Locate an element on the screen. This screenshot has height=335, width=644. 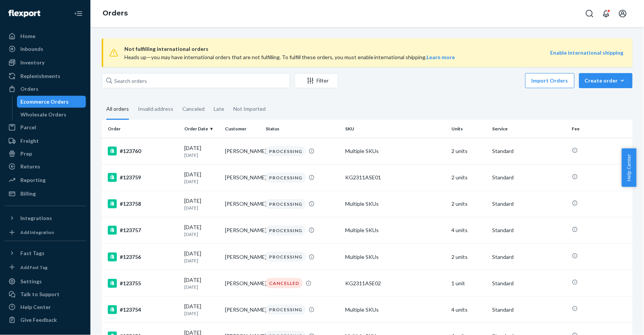
span: Help Center is located at coordinates (629, 168).